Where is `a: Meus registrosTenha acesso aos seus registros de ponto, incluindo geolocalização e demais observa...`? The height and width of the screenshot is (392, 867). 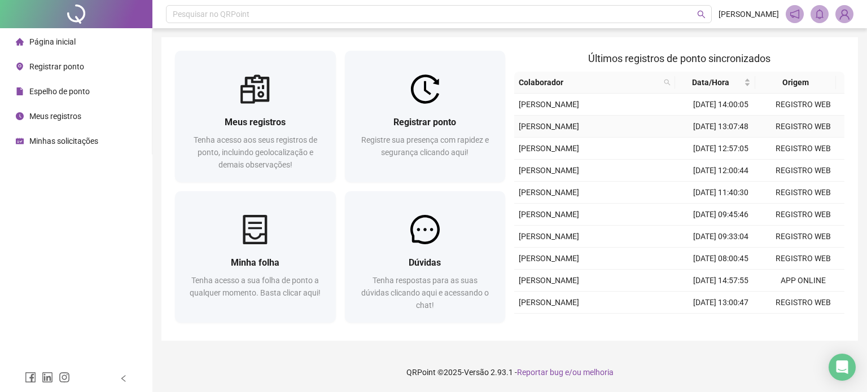
a: Meus registrosTenha acesso aos seus registros de ponto, incluindo geolocalização e demais observa... is located at coordinates (255, 116).